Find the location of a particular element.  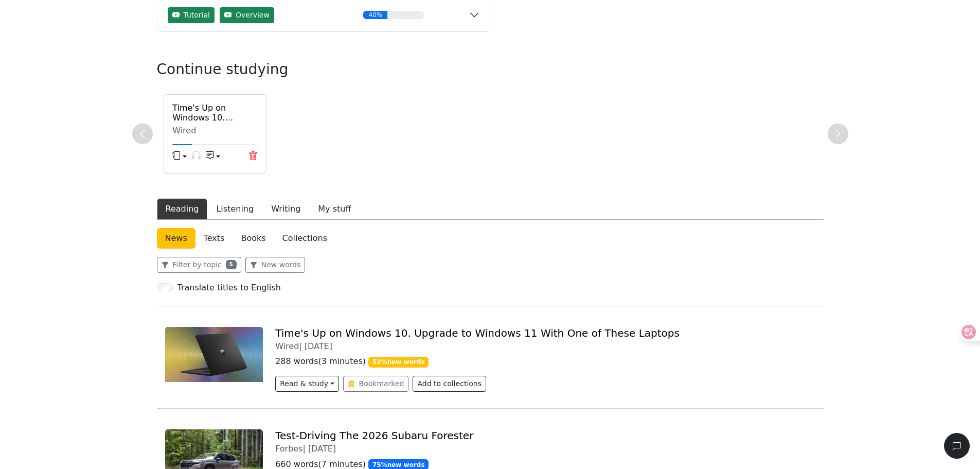

button: Read & study is located at coordinates (307, 383).